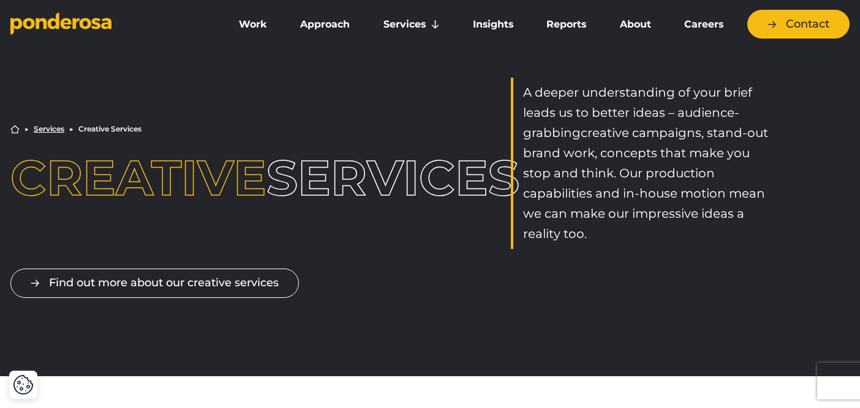  Describe the element at coordinates (325, 24) in the screenshot. I see `a: Approach` at that location.